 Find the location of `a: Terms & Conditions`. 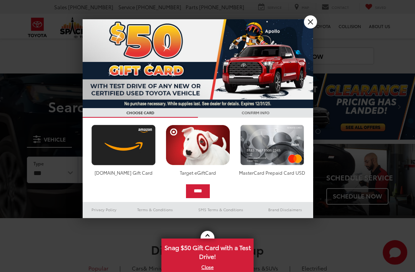

a: Terms & Conditions is located at coordinates (155, 209).